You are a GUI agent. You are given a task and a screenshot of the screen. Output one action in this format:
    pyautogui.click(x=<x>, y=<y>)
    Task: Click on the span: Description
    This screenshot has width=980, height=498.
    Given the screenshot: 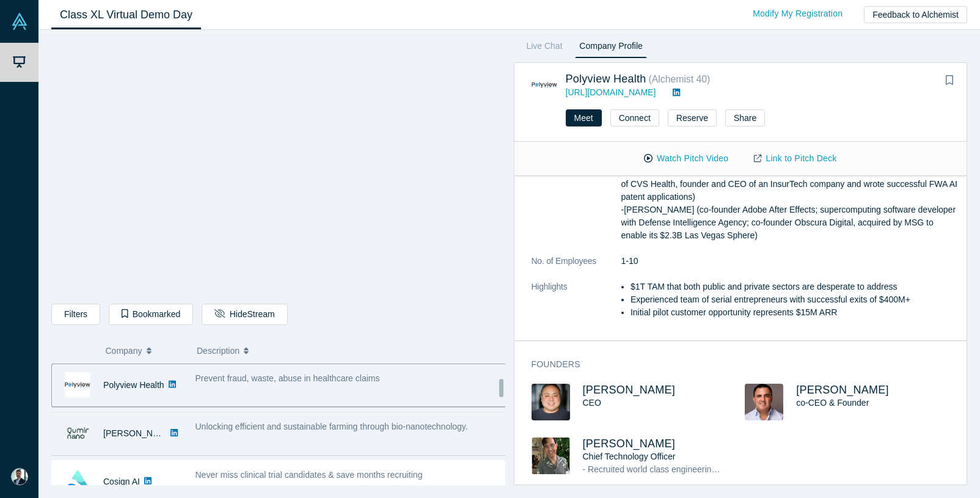 What is the action you would take?
    pyautogui.click(x=218, y=351)
    